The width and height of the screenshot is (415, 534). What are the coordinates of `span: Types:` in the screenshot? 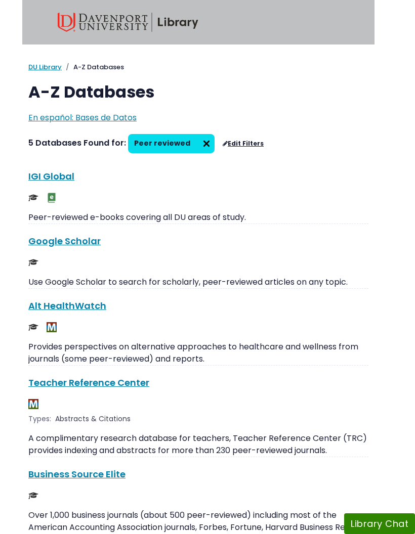 It's located at (39, 419).